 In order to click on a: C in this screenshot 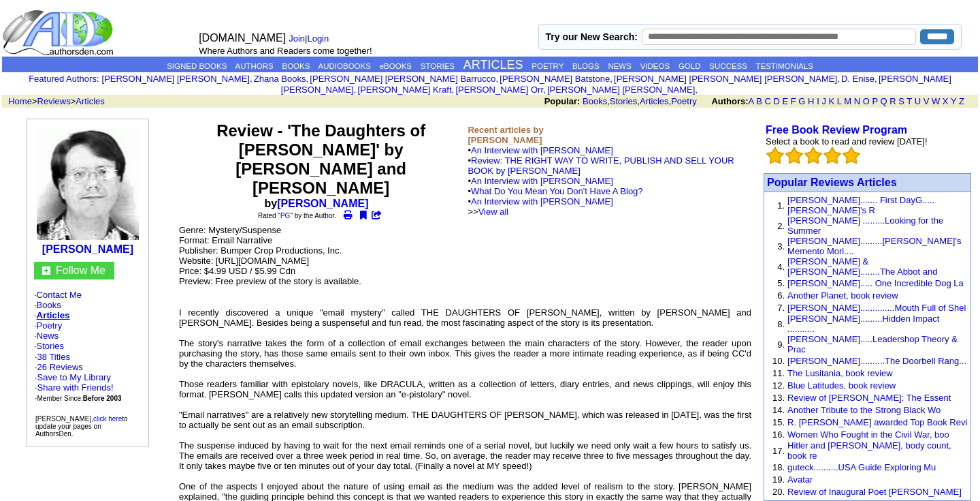, I will do `click(767, 101)`.